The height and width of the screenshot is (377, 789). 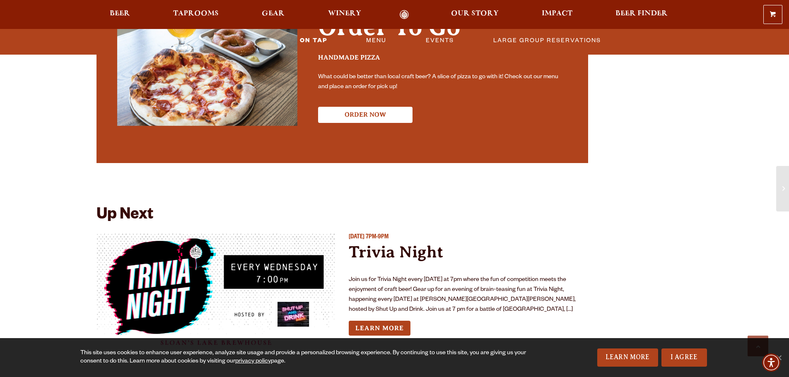 What do you see at coordinates (196, 14) in the screenshot?
I see `a: Taprooms` at bounding box center [196, 14].